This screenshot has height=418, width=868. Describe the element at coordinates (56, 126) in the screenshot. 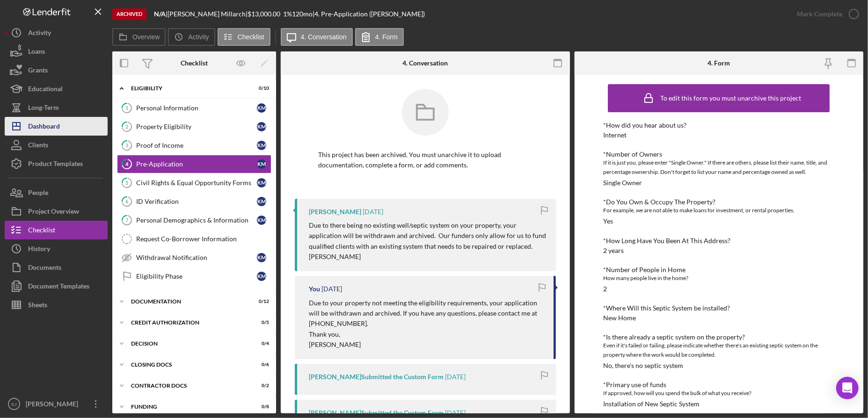

I see `button: Dashboard` at that location.